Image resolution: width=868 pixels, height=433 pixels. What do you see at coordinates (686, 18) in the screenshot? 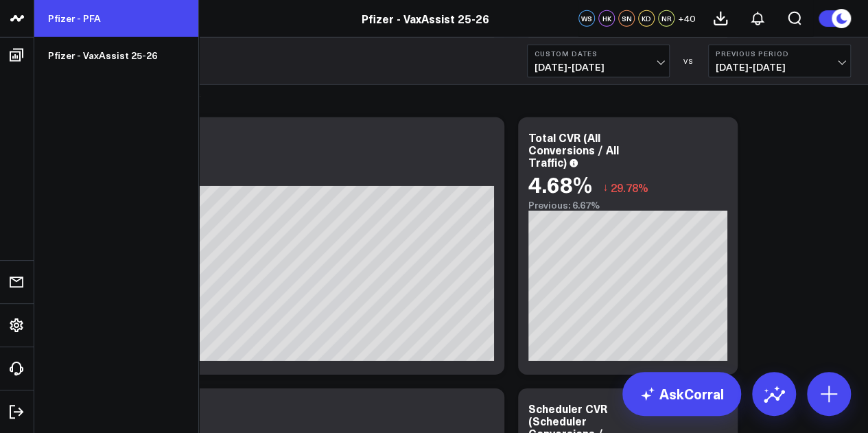
I see `span: + 40` at bounding box center [686, 18].